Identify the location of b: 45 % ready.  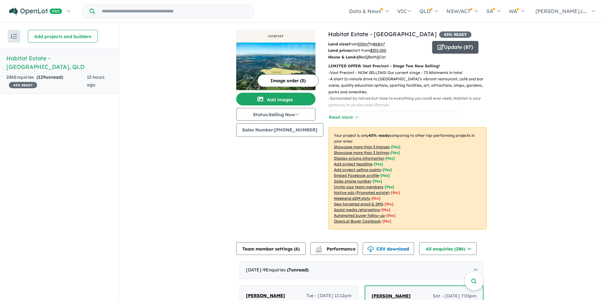
(379, 135).